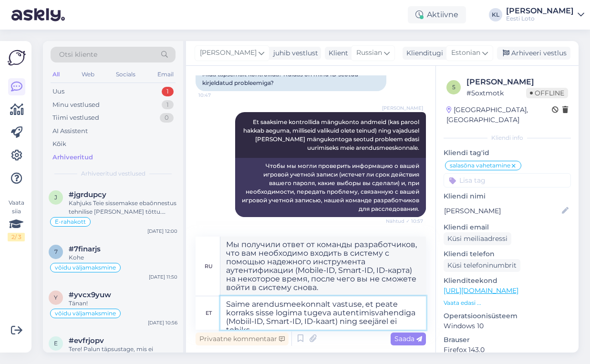 The height and width of the screenshot is (364, 590). I want to click on div: # 5oxtmotk, so click(496, 93).